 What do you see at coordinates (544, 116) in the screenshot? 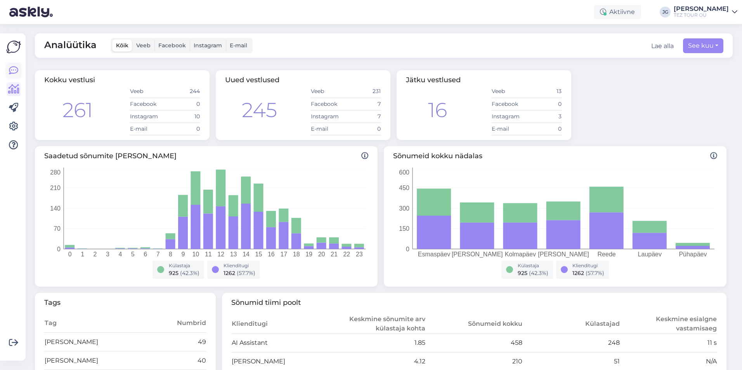
I see `td: 3` at bounding box center [544, 116].